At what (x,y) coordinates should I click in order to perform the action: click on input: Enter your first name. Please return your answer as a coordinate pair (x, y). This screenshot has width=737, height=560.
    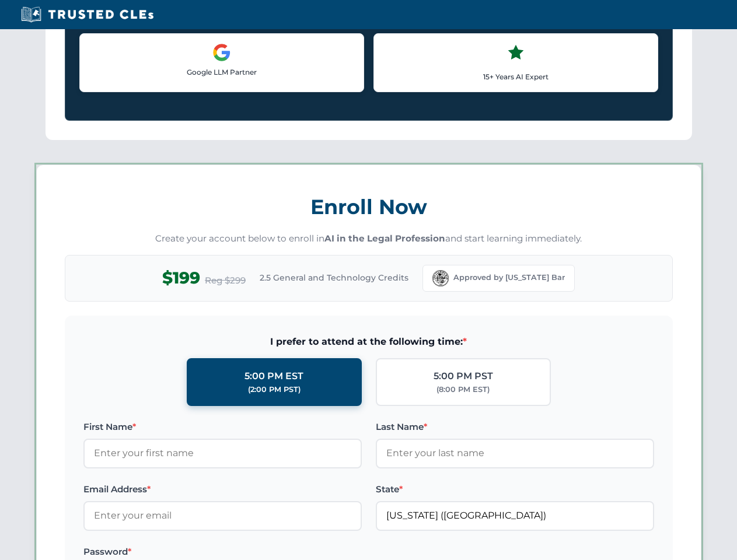
    Looking at the image, I should click on (222, 454).